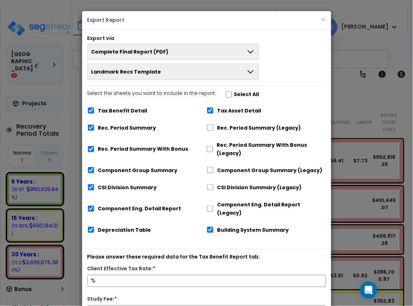  What do you see at coordinates (369, 290) in the screenshot?
I see `div: Open Intercom Messenger` at bounding box center [369, 290].